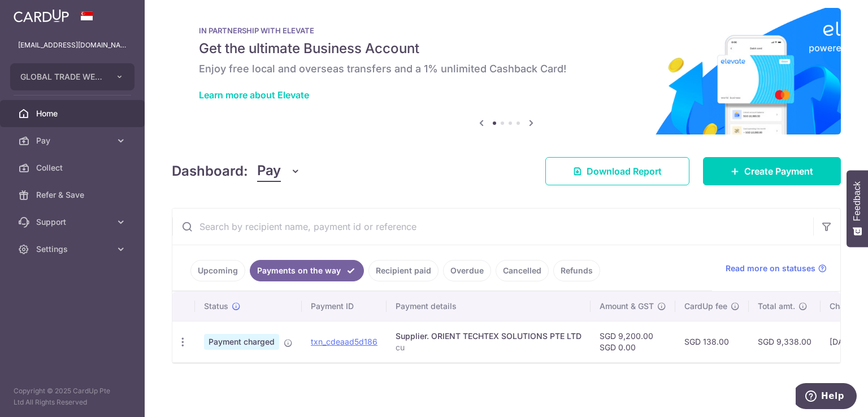  Describe the element at coordinates (772, 171) in the screenshot. I see `a: Create Payment` at that location.